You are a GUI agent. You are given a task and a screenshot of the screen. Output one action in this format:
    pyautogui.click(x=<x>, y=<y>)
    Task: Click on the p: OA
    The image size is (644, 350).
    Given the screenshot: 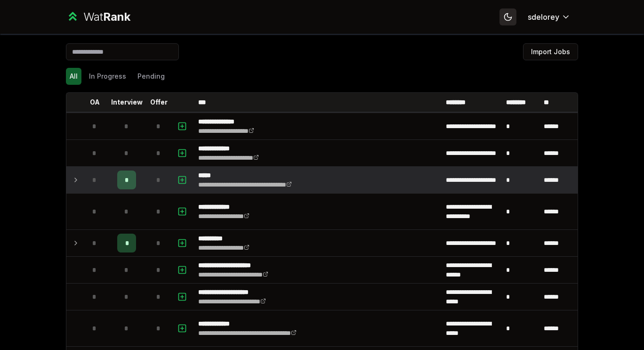 What is the action you would take?
    pyautogui.click(x=95, y=102)
    